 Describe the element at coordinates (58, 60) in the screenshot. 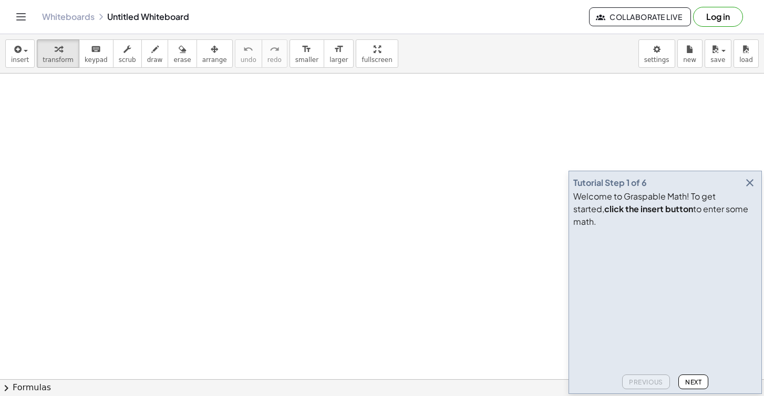

I see `span: transform` at that location.